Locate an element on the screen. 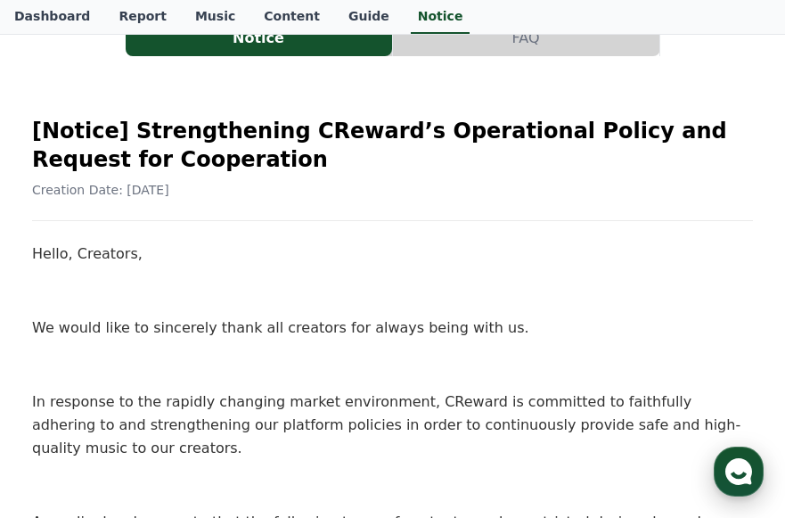  span: Messages is located at coordinates (174, 405).